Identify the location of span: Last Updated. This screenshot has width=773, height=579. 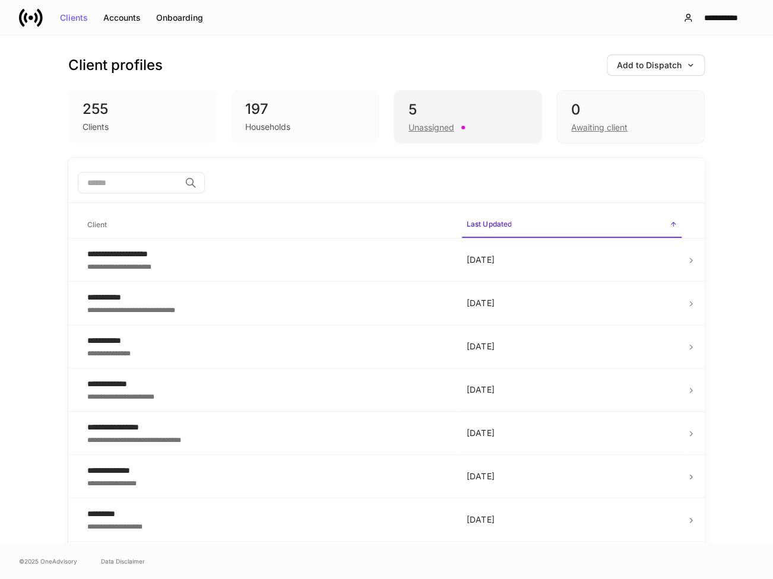
(572, 225).